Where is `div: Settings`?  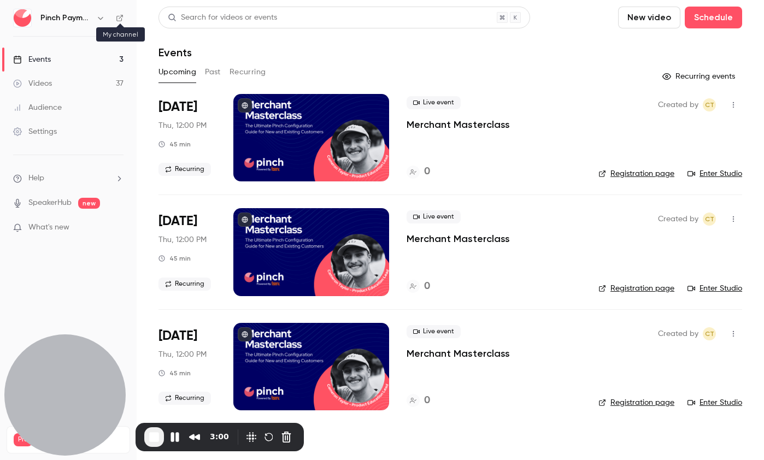
div: Settings is located at coordinates (35, 132).